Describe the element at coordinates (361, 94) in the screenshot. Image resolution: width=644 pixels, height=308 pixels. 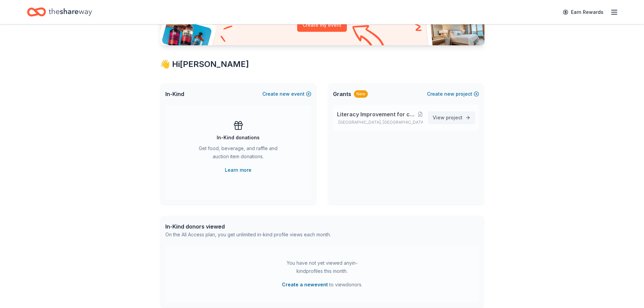
I see `div: New` at that location.